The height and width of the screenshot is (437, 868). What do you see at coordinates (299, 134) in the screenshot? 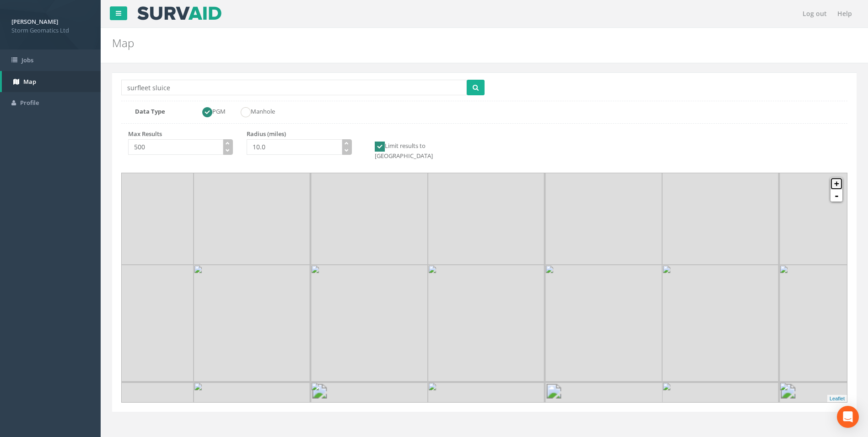
I see `p: Radius (miles)` at bounding box center [299, 134].